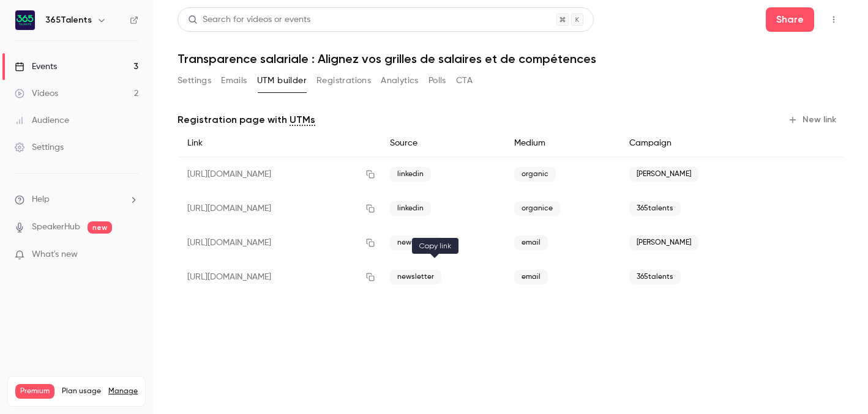 The width and height of the screenshot is (868, 414). Describe the element at coordinates (82, 392) in the screenshot. I see `span: Plan usage` at that location.